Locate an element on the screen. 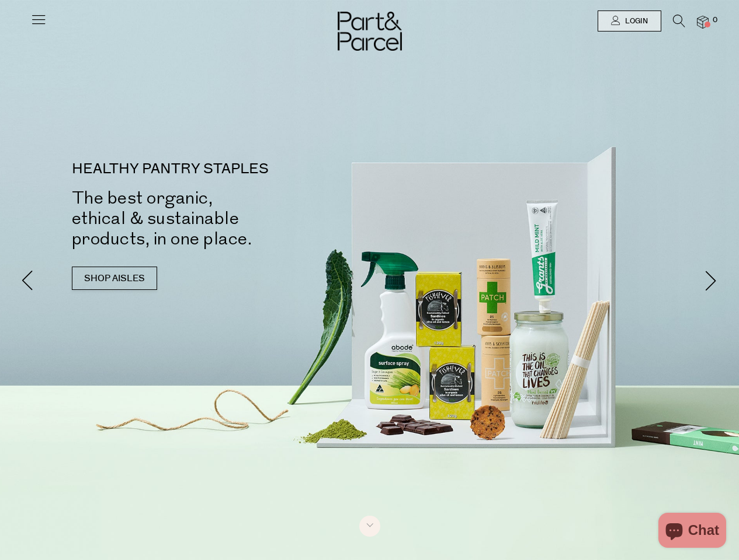  span: Login is located at coordinates (635, 21).